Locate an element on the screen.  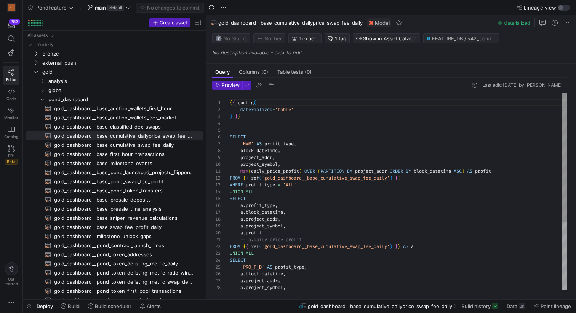
span: analysis is located at coordinates (125, 81).